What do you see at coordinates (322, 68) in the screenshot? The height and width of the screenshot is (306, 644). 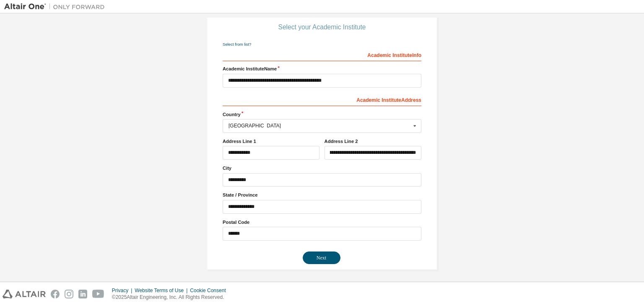 I see `label: Academic Institute Name` at bounding box center [322, 68].